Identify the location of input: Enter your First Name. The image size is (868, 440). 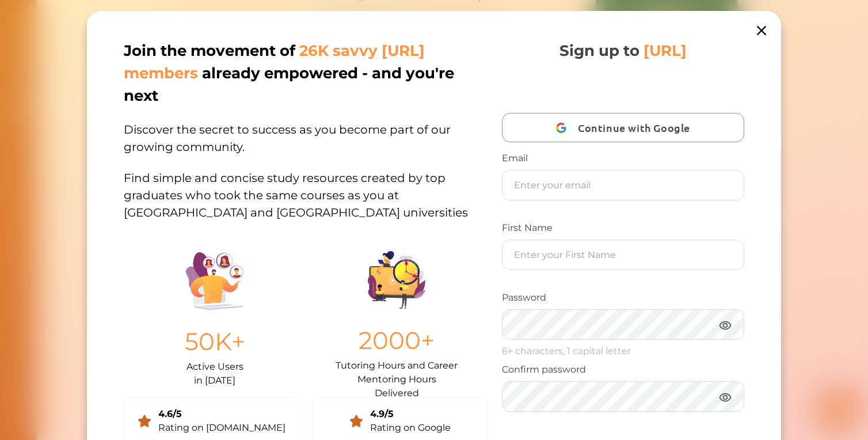
(623, 255).